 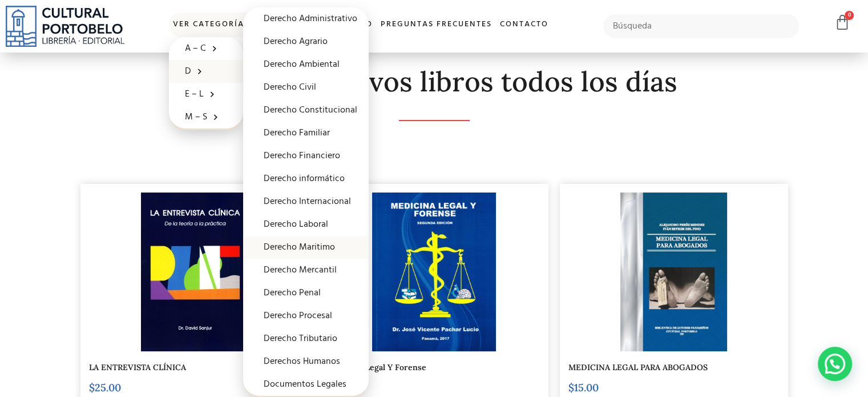 I want to click on a: Preguntas frecuentes, so click(x=436, y=25).